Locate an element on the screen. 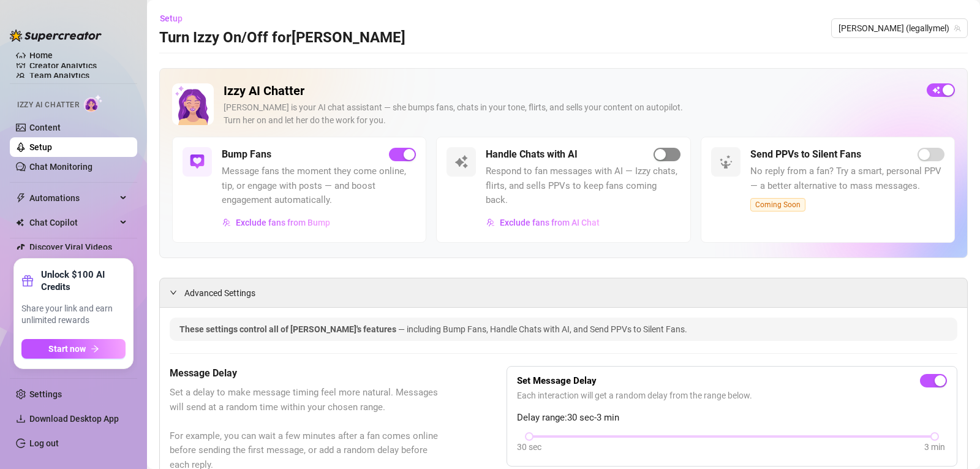  span: Exclude fans from Bump is located at coordinates (283, 223).